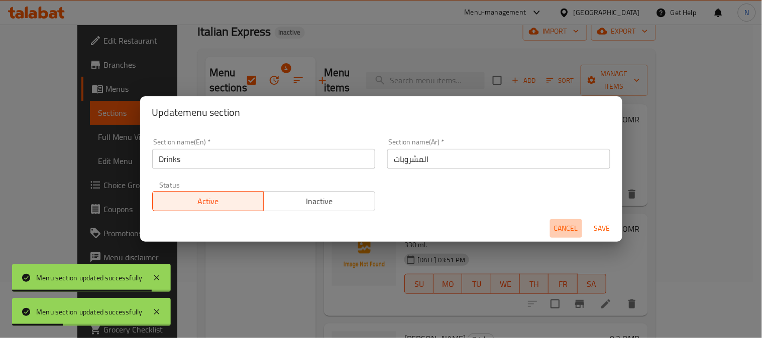  I want to click on span: Cancel, so click(566, 228).